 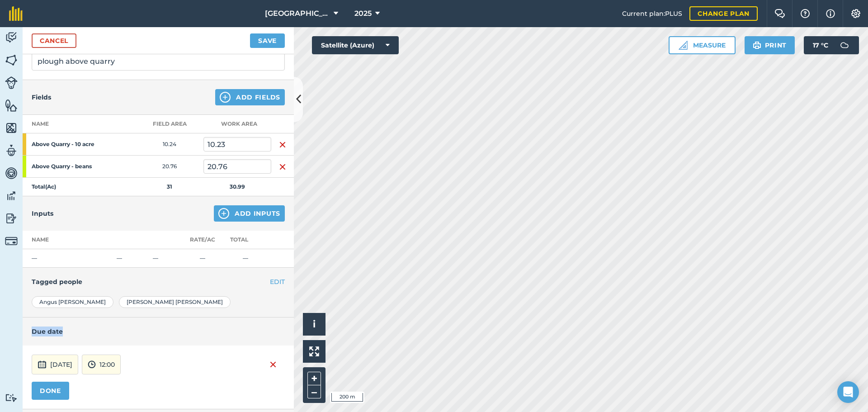 I want to click on strong: 30.99, so click(x=237, y=186).